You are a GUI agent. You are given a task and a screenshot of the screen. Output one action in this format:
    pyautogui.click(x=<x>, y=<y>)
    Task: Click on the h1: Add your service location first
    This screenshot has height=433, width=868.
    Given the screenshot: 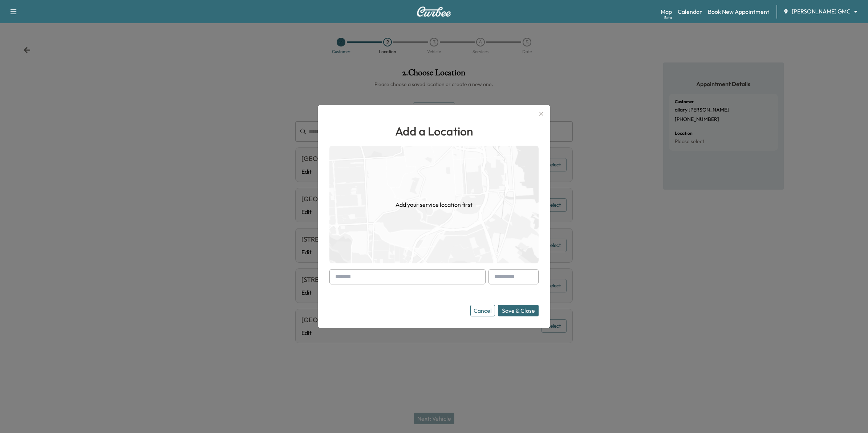 What is the action you would take?
    pyautogui.click(x=434, y=205)
    